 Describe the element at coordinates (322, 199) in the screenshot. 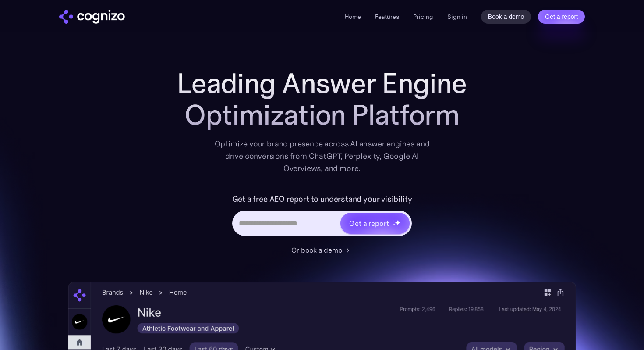

I see `label: Get a free AEO report to understand your visibility` at that location.